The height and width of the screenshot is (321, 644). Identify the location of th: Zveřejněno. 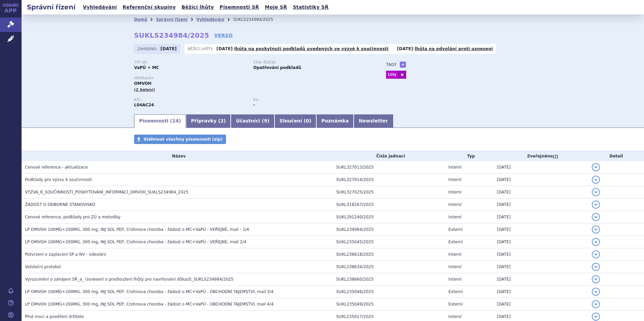
(541, 156).